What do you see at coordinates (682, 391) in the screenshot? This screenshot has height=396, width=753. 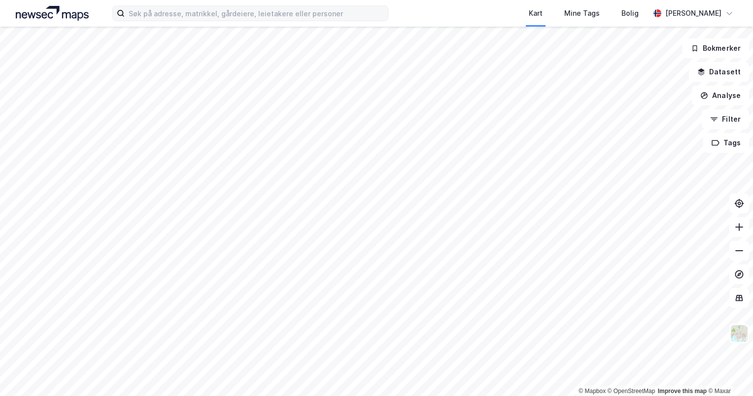 I see `a: Improve this map` at bounding box center [682, 391].